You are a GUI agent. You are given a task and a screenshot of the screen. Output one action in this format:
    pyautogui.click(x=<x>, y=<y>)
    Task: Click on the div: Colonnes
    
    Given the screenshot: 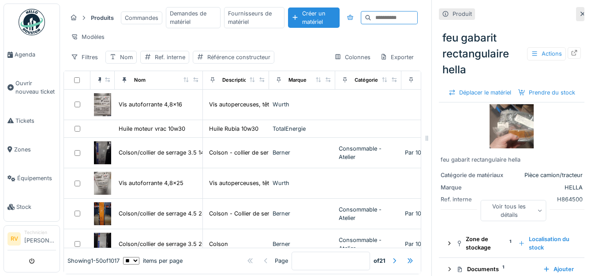 What is the action you would take?
    pyautogui.click(x=353, y=57)
    